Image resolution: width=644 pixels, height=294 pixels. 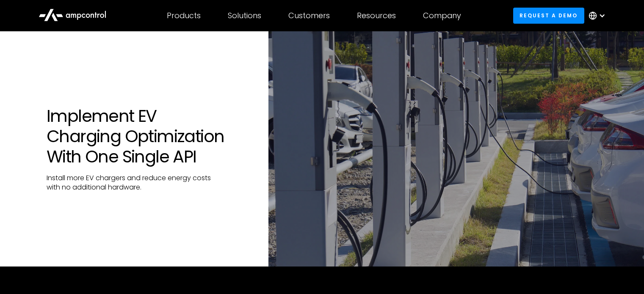 I want to click on a: Request a demo, so click(x=549, y=15).